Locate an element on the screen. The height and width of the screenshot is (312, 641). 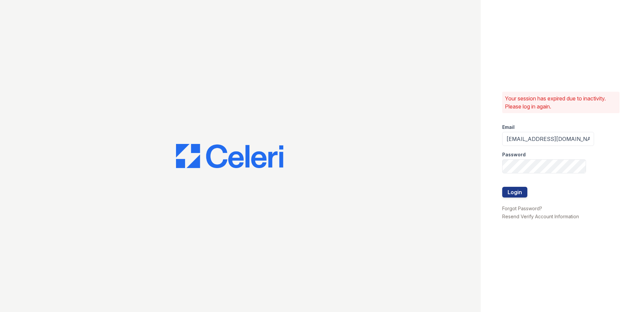
p: Your session has expired due to inactivity. Please log in again. is located at coordinates (560, 103).